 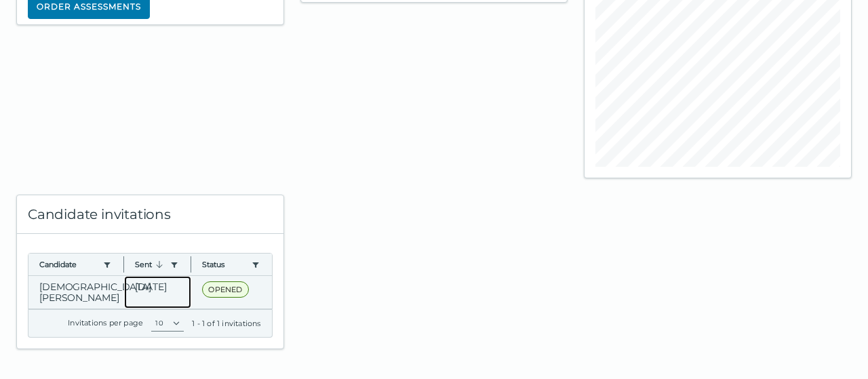 What do you see at coordinates (225, 290) in the screenshot?
I see `span: OPENED` at bounding box center [225, 290].